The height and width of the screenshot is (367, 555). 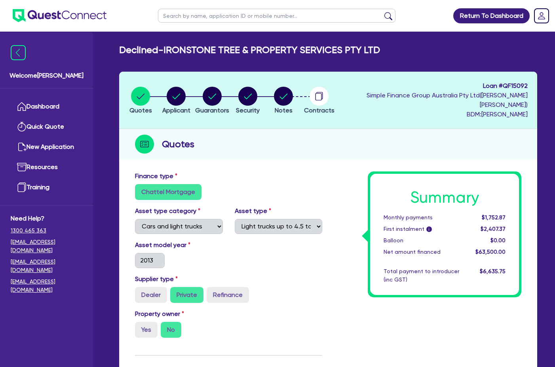 What do you see at coordinates (248, 110) in the screenshot?
I see `span: Security` at bounding box center [248, 110].